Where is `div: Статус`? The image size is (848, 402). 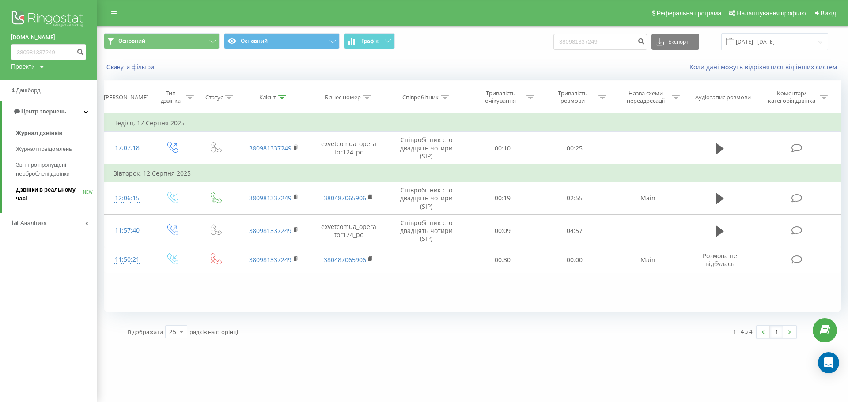
div: Статус is located at coordinates (214, 97).